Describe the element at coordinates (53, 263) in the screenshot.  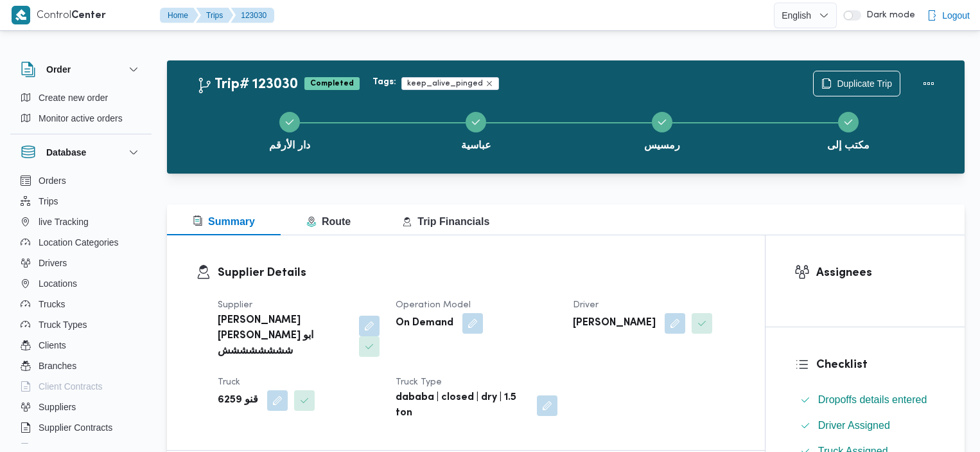
I see `span: Drivers` at that location.